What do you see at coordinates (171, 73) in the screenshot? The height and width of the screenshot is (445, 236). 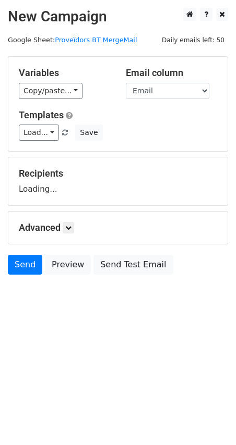 I see `h5: Email column` at bounding box center [171, 73].